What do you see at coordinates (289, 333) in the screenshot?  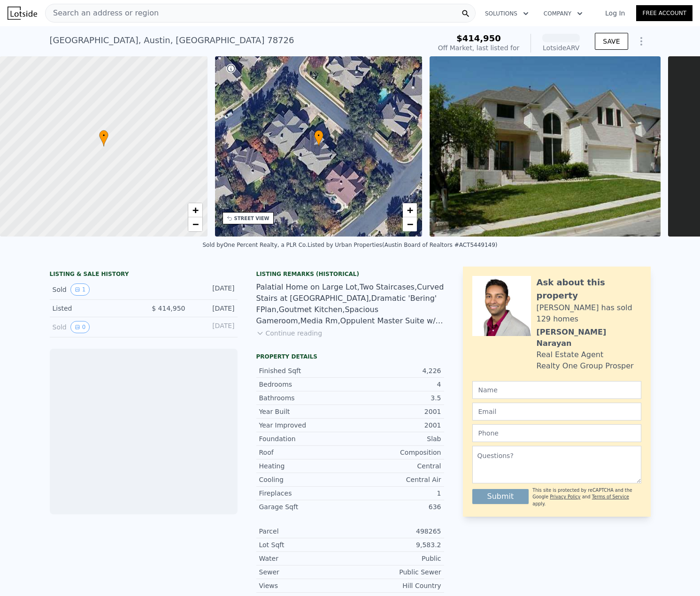 I see `button: Continue reading` at bounding box center [289, 333].